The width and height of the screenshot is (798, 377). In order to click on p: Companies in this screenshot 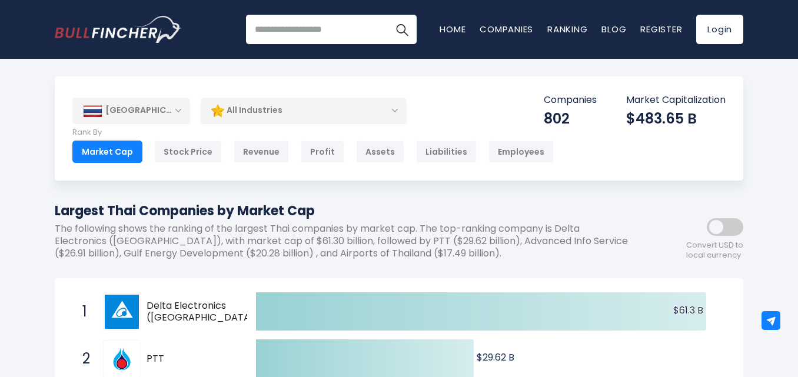, I will do `click(570, 100)`.